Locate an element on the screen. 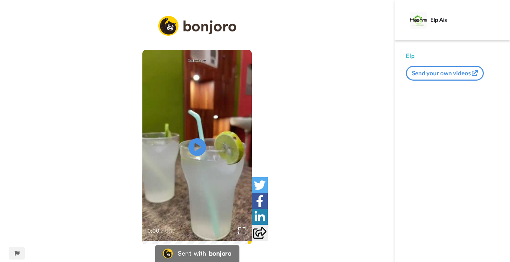 The width and height of the screenshot is (510, 262). img: Bonjoro Logo is located at coordinates (168, 254).